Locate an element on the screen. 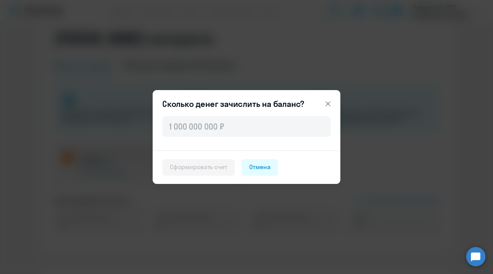 The width and height of the screenshot is (493, 274). div: Сформировать счет is located at coordinates (198, 167).